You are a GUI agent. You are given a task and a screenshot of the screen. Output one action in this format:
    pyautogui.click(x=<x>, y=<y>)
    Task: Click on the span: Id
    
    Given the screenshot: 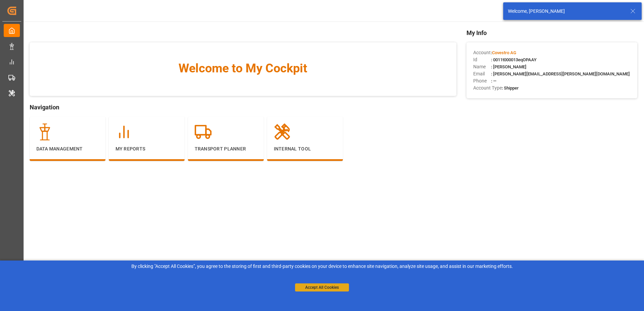 What is the action you would take?
    pyautogui.click(x=482, y=59)
    